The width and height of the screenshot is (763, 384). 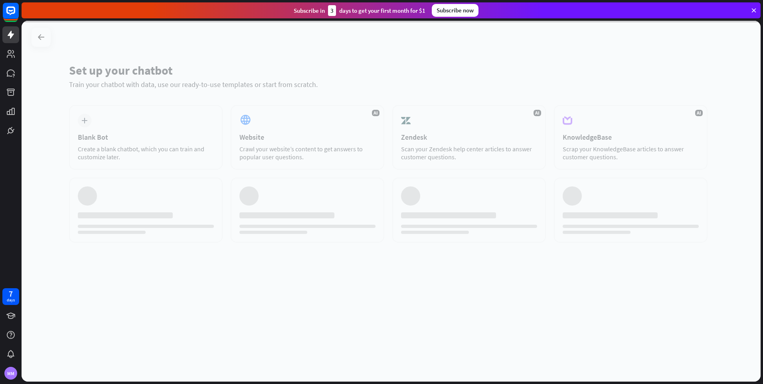 I want to click on div: Subscribe now, so click(x=455, y=10).